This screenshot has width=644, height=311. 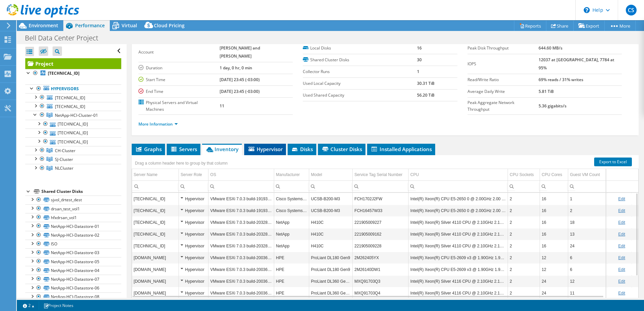 I want to click on a: NetApp-HCI-Datastore-06, so click(x=73, y=288).